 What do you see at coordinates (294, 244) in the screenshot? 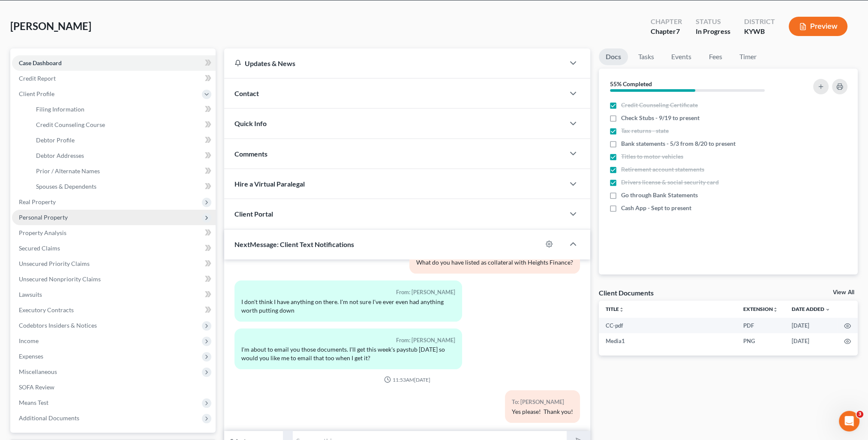
I see `span: NextMessage: Client Text Notifications` at bounding box center [294, 244].